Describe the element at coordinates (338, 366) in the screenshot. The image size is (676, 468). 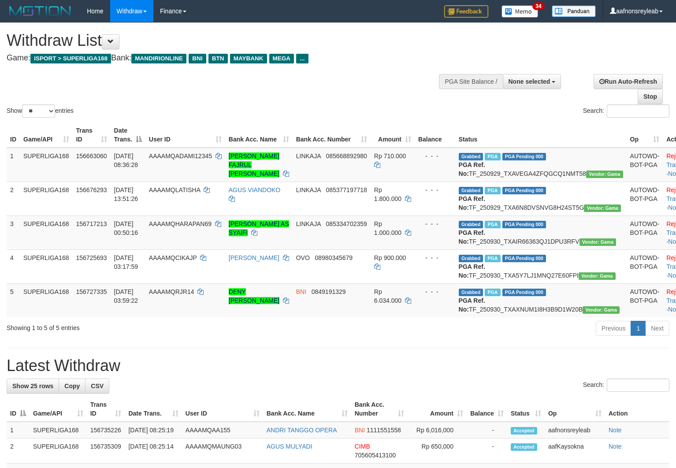
I see `h1: Latest Withdraw` at that location.